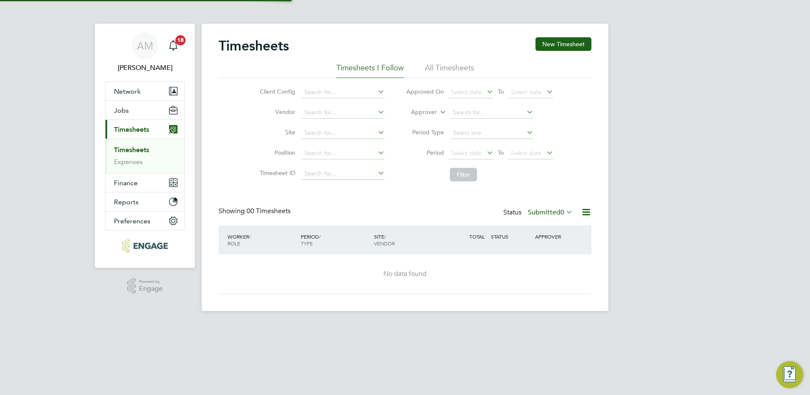 Image resolution: width=810 pixels, height=395 pixels. I want to click on span: Engage, so click(151, 288).